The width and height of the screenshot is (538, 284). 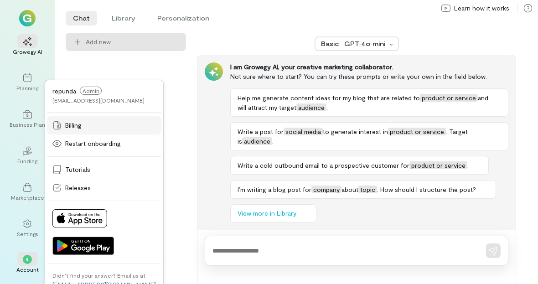 What do you see at coordinates (27, 234) in the screenshot?
I see `div: Settings` at bounding box center [27, 234].